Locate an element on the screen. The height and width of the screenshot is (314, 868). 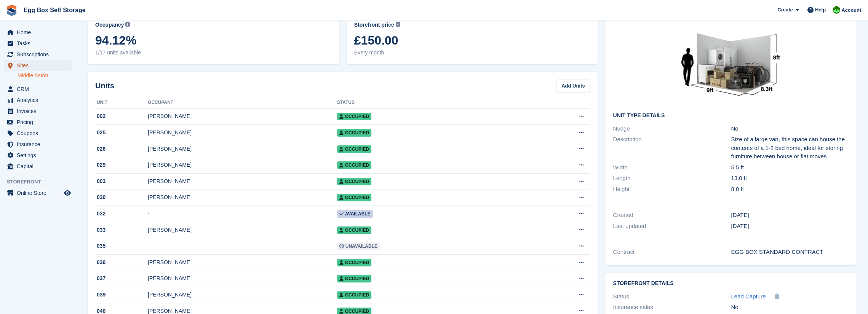
div: 003 is located at coordinates (122, 182).